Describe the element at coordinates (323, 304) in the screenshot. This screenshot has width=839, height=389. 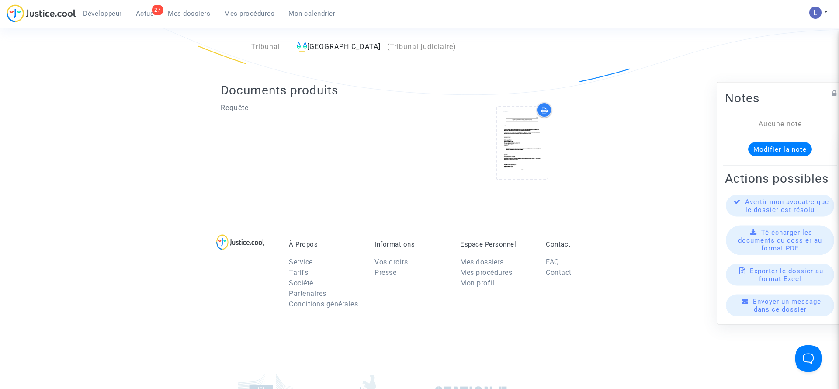
I see `a: Conditions générales` at that location.